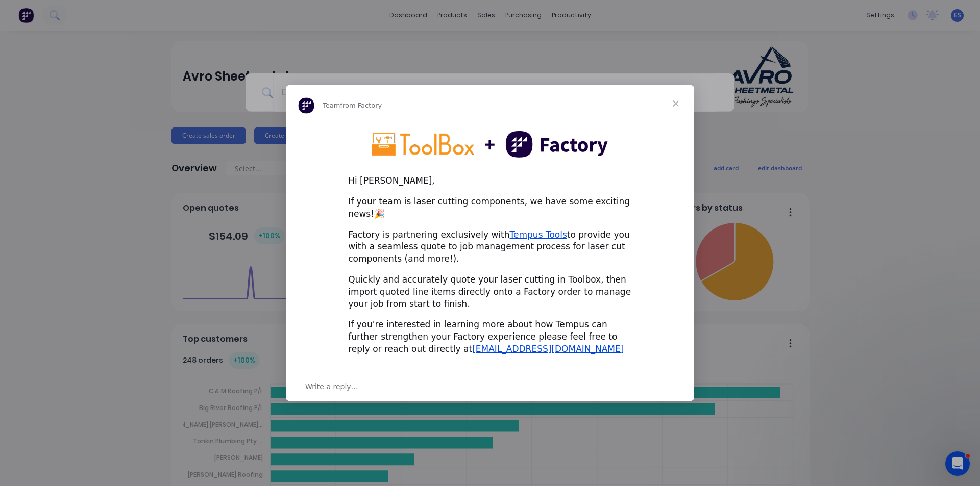 The image size is (980, 486). What do you see at coordinates (490, 386) in the screenshot?
I see `div: Open conversation and reply` at bounding box center [490, 386].